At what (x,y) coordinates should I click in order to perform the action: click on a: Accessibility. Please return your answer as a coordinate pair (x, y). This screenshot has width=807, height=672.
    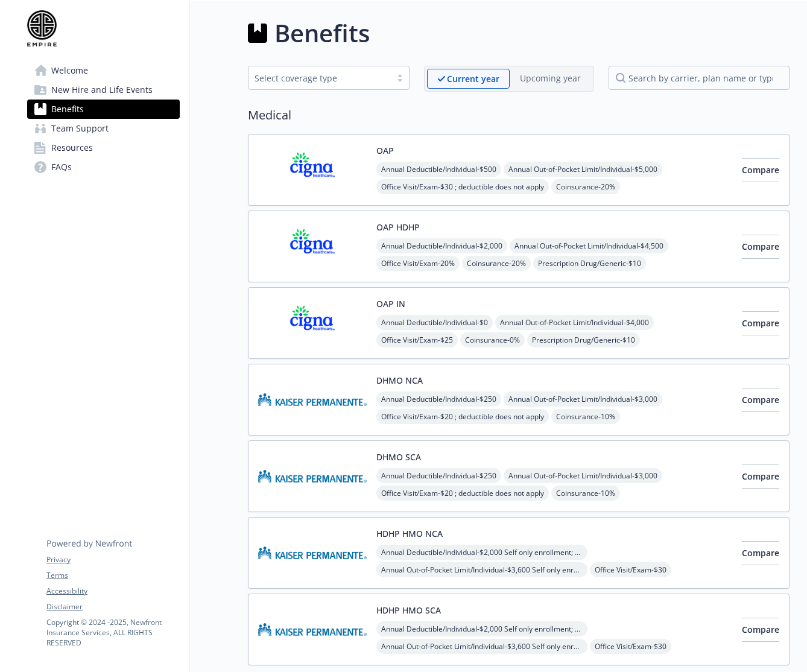
    Looking at the image, I should click on (113, 591).